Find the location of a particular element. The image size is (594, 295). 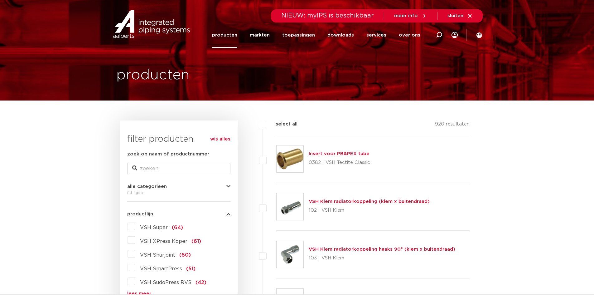

span: VSH SmartPress is located at coordinates (161, 269).